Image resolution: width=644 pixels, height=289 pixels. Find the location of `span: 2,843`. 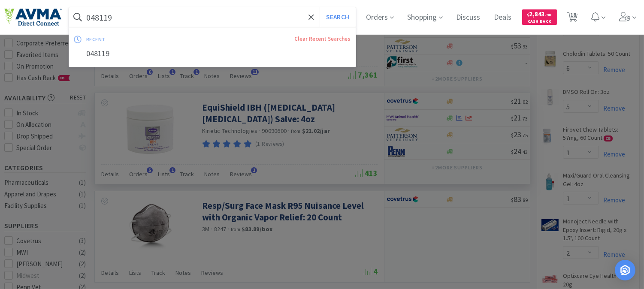

span: 2,843 is located at coordinates (539, 13).